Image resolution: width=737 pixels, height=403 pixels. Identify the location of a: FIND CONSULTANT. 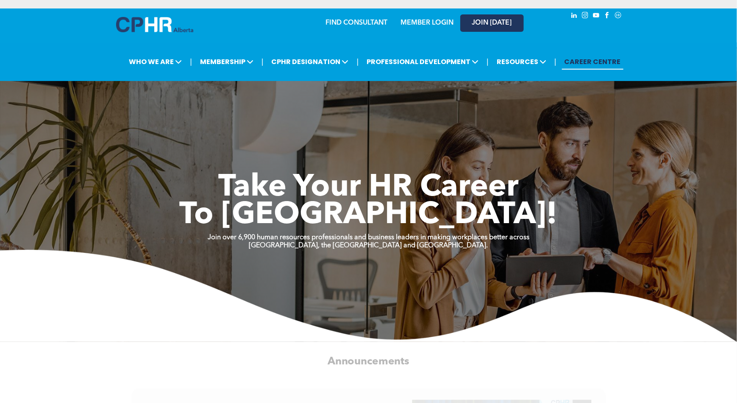
(357, 23).